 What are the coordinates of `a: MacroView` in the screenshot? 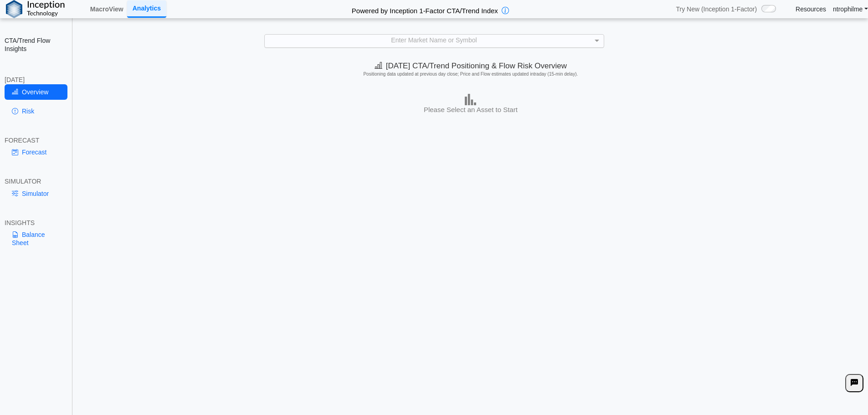 It's located at (107, 9).